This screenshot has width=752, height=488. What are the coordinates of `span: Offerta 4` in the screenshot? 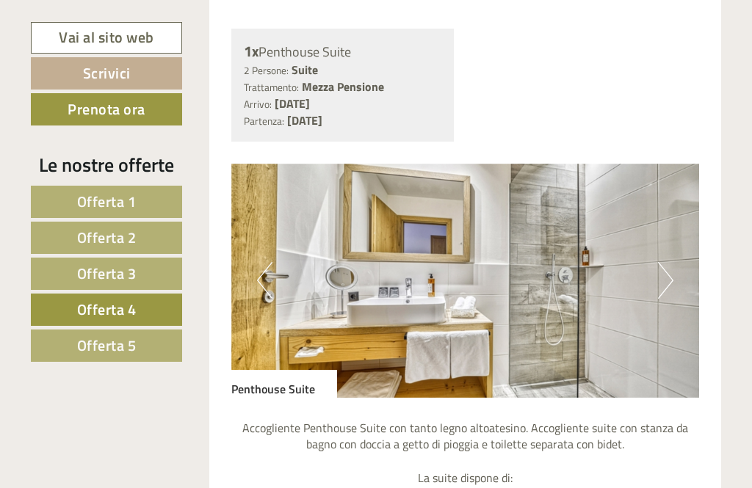 It's located at (106, 309).